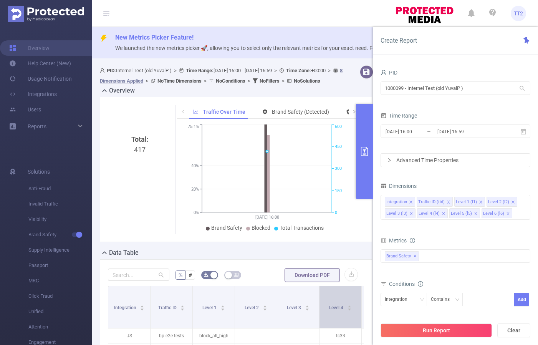 This screenshot has width=538, height=345. What do you see at coordinates (196, 212) in the screenshot?
I see `tspan: 0%` at bounding box center [196, 212].